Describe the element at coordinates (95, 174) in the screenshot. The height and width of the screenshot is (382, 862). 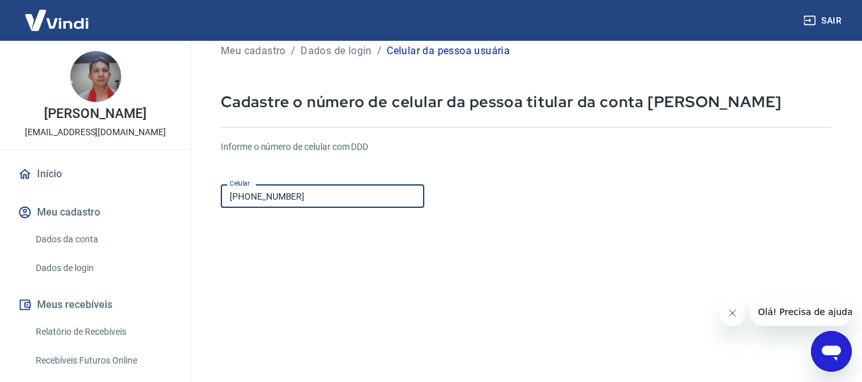
I see `a: Início` at that location.